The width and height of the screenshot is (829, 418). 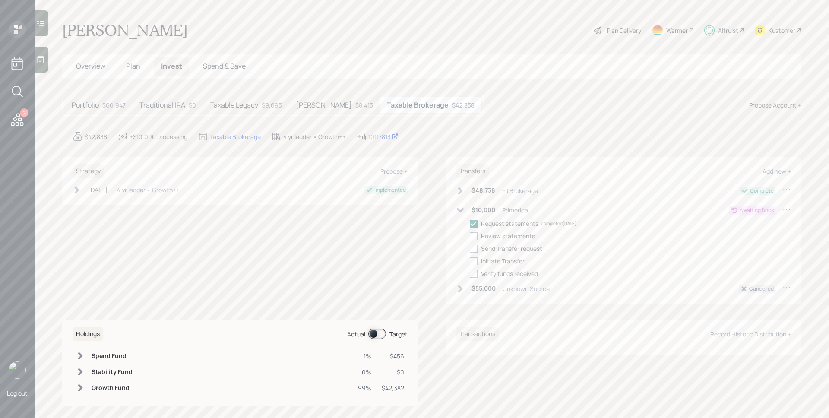 I want to click on div: Kustomer, so click(x=782, y=30).